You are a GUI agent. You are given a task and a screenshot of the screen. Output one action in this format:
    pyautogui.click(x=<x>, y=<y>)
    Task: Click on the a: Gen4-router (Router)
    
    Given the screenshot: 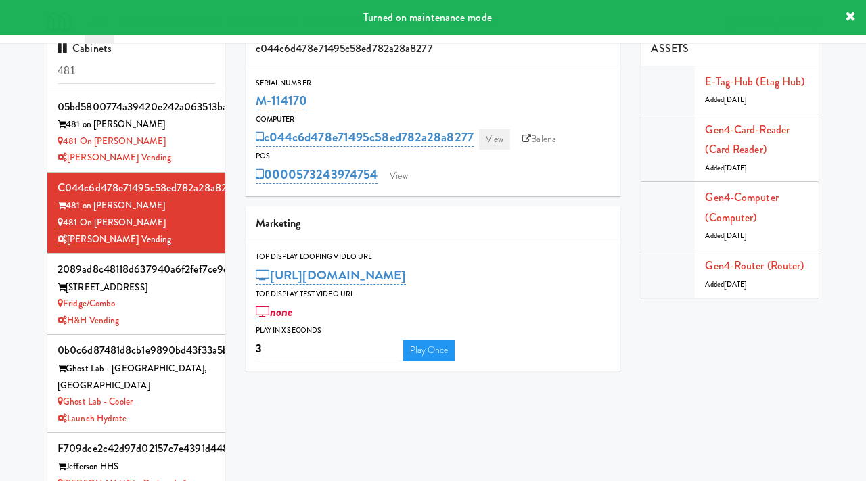 What is the action you would take?
    pyautogui.click(x=754, y=265)
    